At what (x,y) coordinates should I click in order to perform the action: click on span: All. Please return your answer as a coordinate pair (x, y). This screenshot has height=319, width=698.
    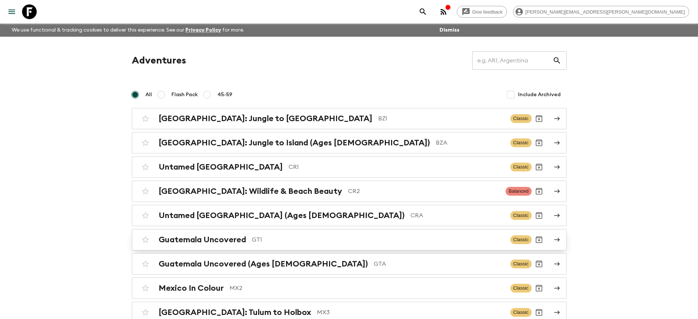
    Looking at the image, I should click on (149, 95).